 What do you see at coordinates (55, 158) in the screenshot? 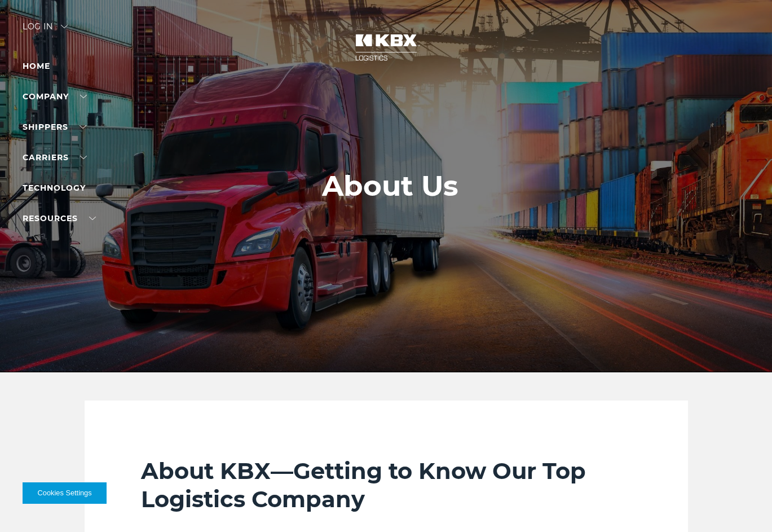
I see `a: Carriers` at bounding box center [55, 158].